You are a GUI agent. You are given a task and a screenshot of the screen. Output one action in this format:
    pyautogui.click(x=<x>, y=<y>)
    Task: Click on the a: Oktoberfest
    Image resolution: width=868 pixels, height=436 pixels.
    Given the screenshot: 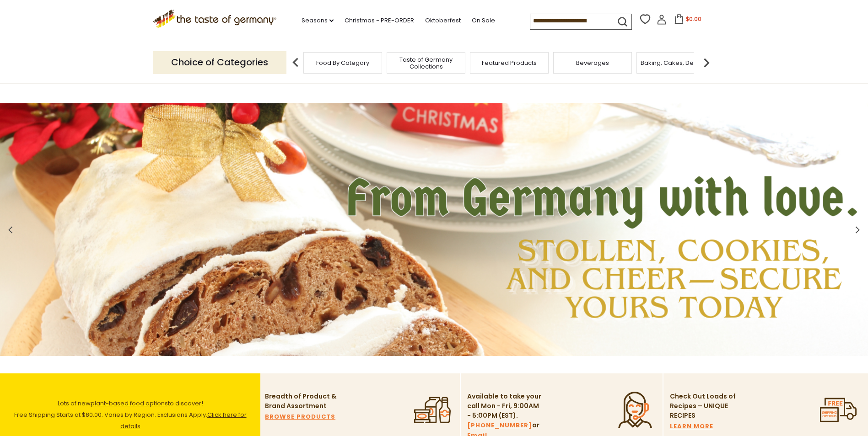 What is the action you would take?
    pyautogui.click(x=443, y=20)
    